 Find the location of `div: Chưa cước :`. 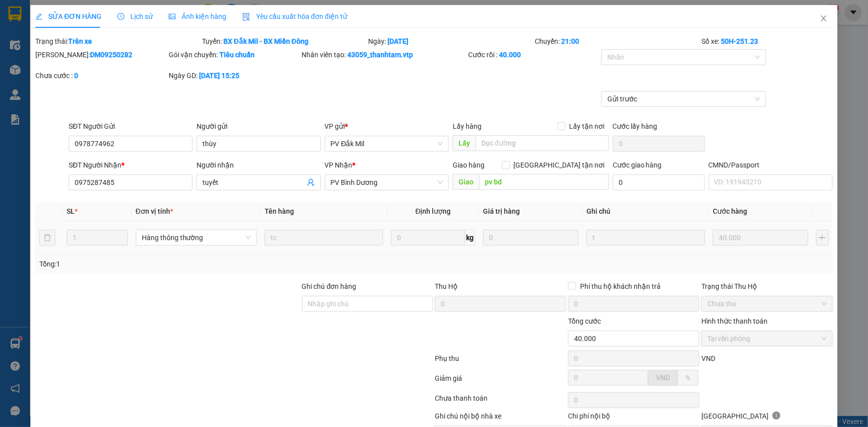

div: Chưa cước : is located at coordinates (101, 76).